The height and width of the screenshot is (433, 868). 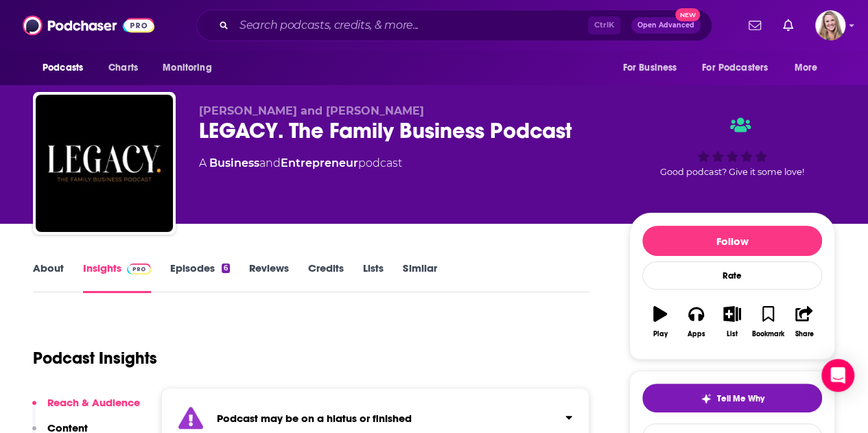 What do you see at coordinates (86, 408) in the screenshot?
I see `button: Reach & Audience` at bounding box center [86, 408].